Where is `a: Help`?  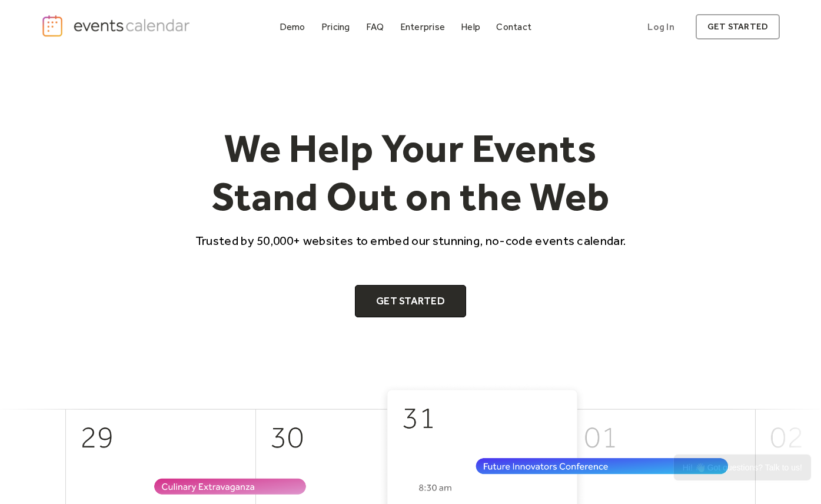 a: Help is located at coordinates (470, 26).